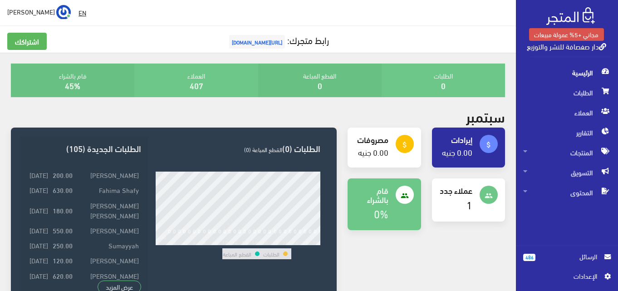 The width and height of the screenshot is (618, 291). I want to click on span: التقارير, so click(567, 133).